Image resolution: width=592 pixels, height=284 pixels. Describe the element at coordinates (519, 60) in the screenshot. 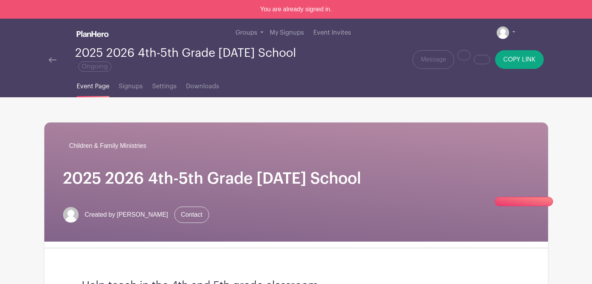

I see `span: COPY LINK` at that location.